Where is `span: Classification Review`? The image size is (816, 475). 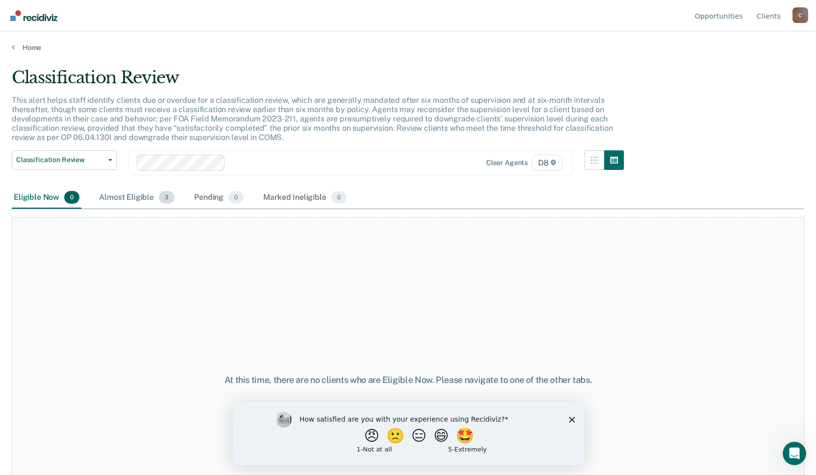
span: Classification Review is located at coordinates (60, 160).